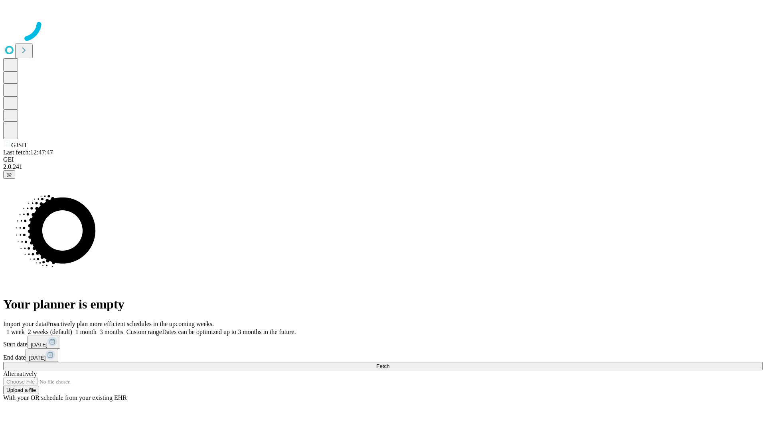 Image resolution: width=766 pixels, height=431 pixels. Describe the element at coordinates (383, 366) in the screenshot. I see `span: Fetch` at that location.